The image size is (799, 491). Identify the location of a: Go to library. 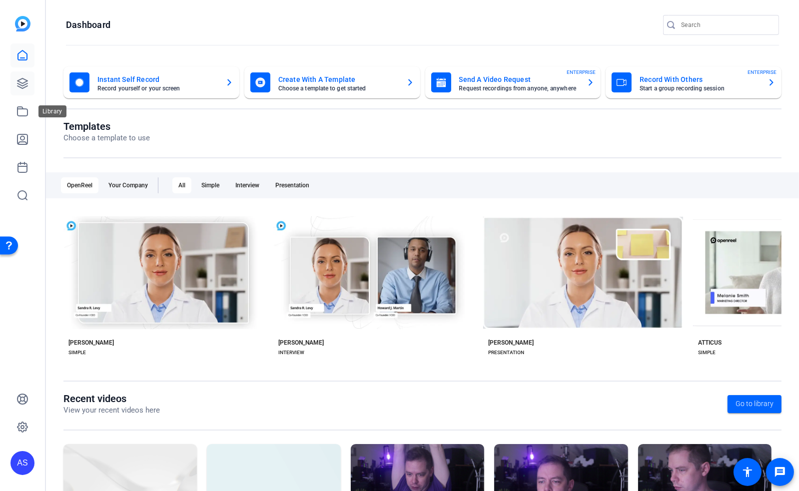
(755, 404).